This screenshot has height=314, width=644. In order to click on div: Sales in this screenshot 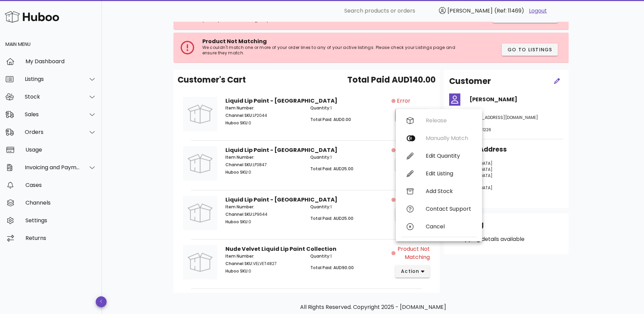, I will do `click(52, 114)`.